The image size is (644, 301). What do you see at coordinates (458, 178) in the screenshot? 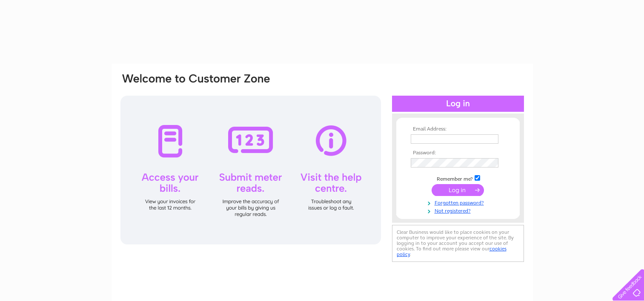
I see `td: Remember me?` at bounding box center [458, 178].